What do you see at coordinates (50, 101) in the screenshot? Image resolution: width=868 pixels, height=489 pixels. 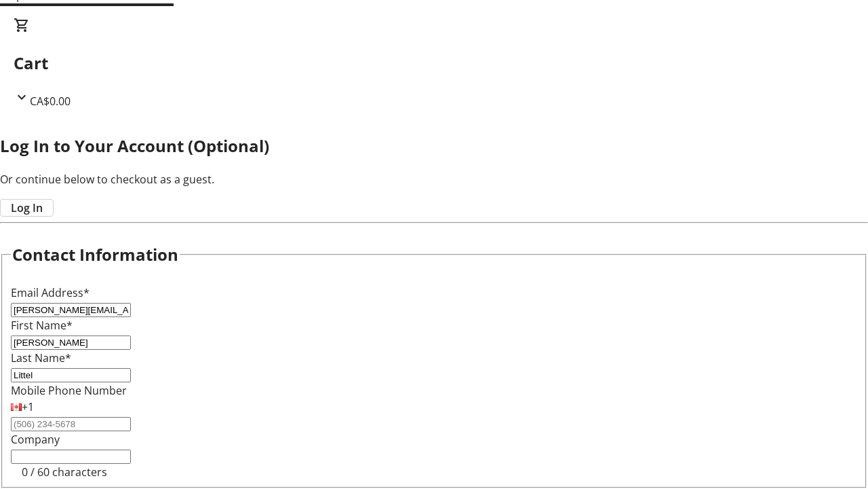 I see `span: CA$0.00` at bounding box center [50, 101].